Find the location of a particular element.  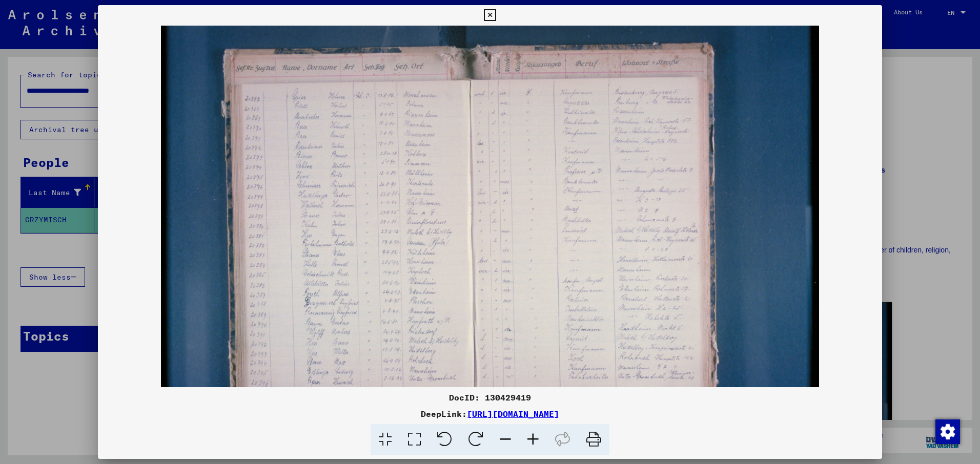

img: Change consent is located at coordinates (948, 432).